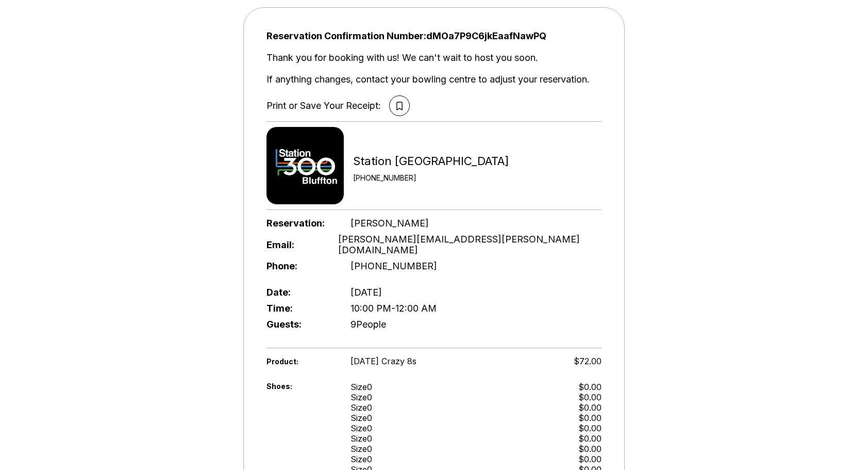 This screenshot has height=470, width=868. Describe the element at coordinates (434, 36) in the screenshot. I see `span: Reservation Confirmation Number: dMOa7P9C6jkEaafNawPQ` at that location.